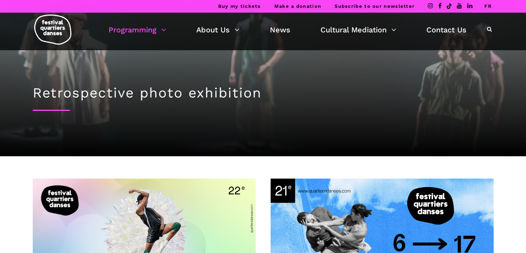 The image size is (526, 253). I want to click on a: Subscribe to our newsletter, so click(375, 6).